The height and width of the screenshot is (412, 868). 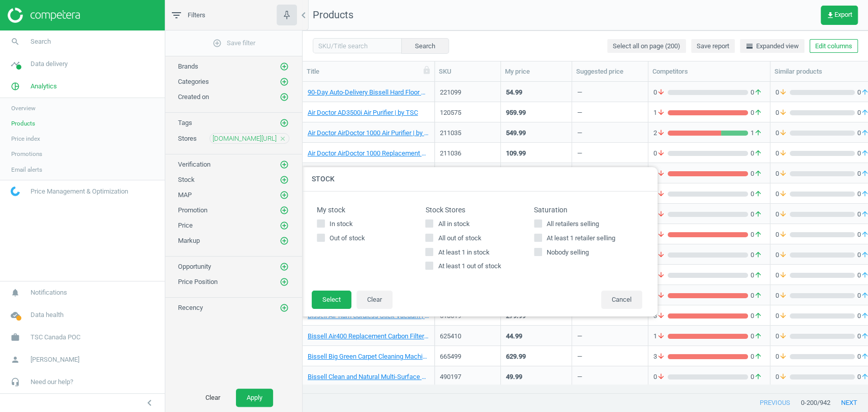 What do you see at coordinates (15, 293) in the screenshot?
I see `i: notifications` at bounding box center [15, 293].